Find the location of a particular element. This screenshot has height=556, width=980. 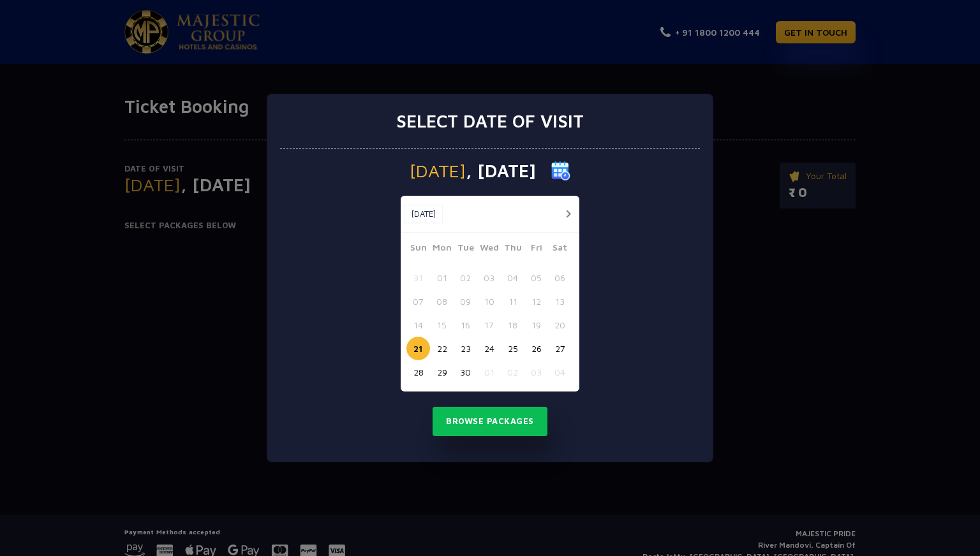

button: 14 is located at coordinates (418, 325).